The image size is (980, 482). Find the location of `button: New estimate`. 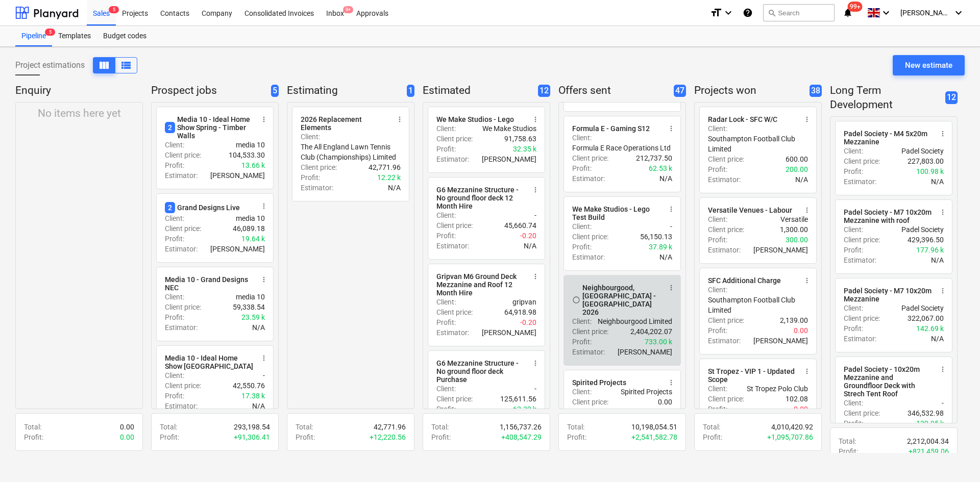

button: New estimate is located at coordinates (929, 65).